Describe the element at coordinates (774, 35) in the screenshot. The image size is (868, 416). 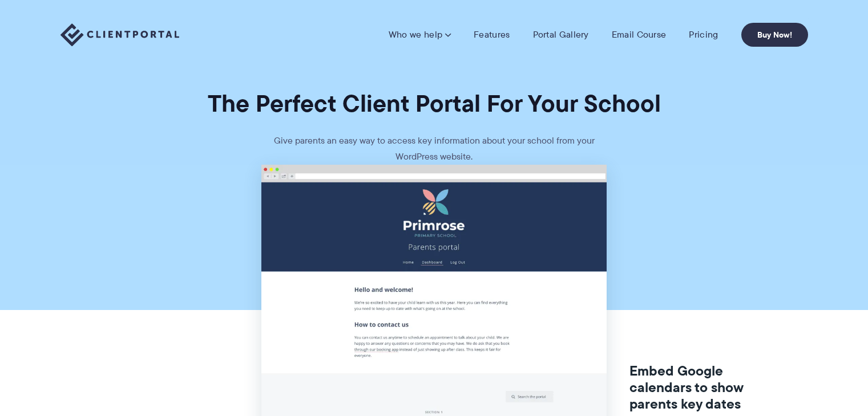
I see `a: Buy Now!` at that location.